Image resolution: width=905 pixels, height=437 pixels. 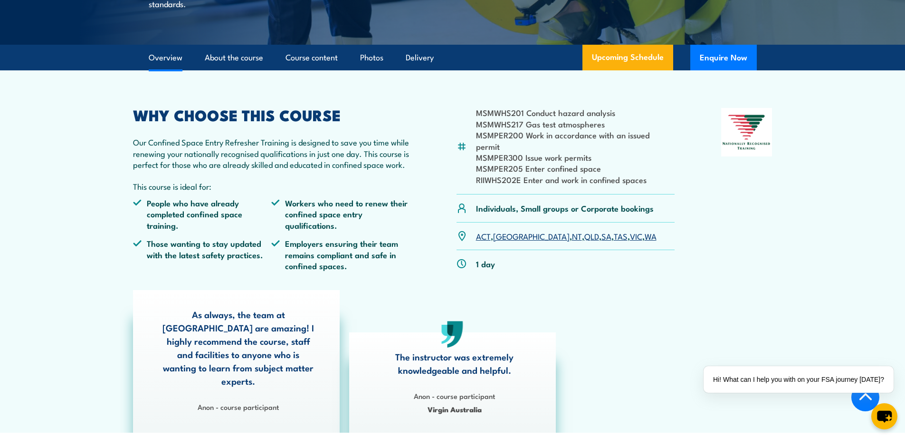 I want to click on a: About the course, so click(x=234, y=57).